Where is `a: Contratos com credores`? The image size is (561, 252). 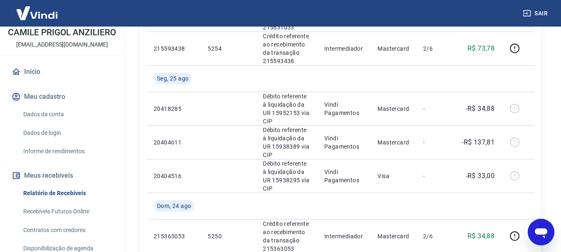
a: Contratos com credores is located at coordinates (67, 230).